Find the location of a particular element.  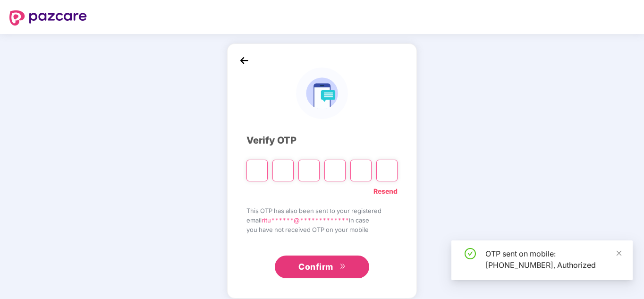

button: Confirmdouble-right is located at coordinates (322, 266).